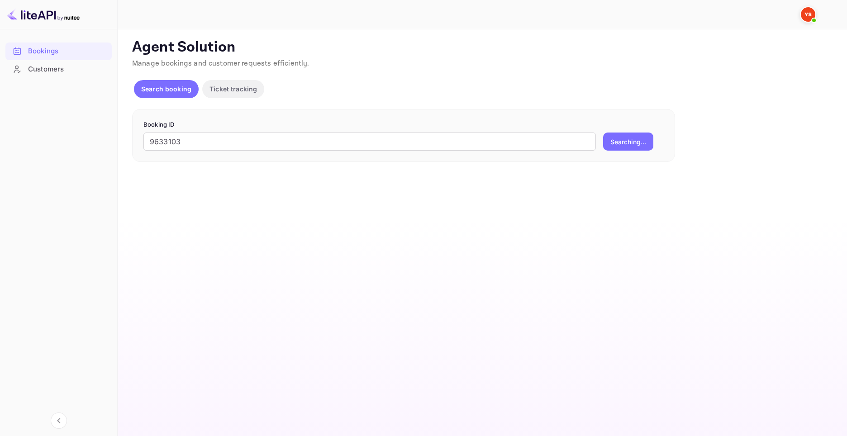 The height and width of the screenshot is (436, 847). I want to click on button: Collapse navigation, so click(59, 421).